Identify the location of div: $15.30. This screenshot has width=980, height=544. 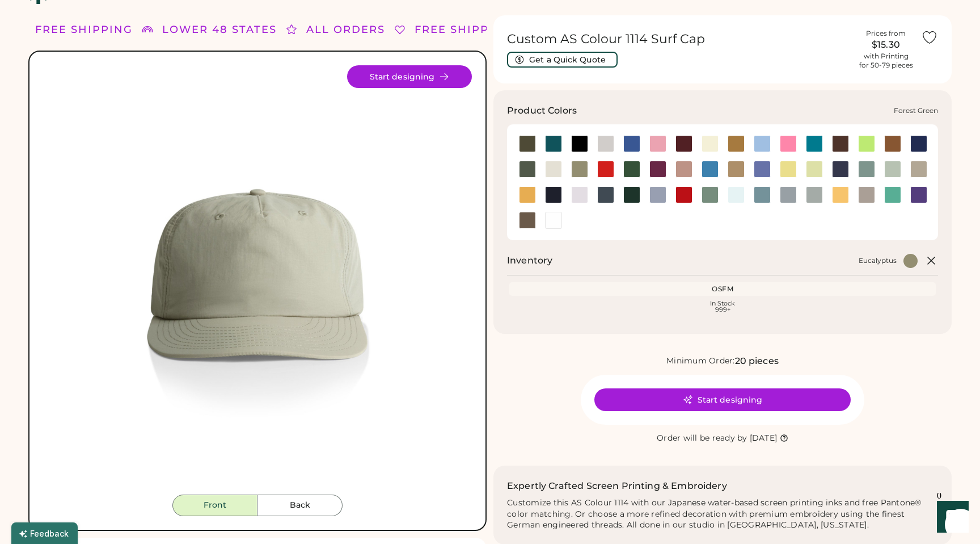
(886, 45).